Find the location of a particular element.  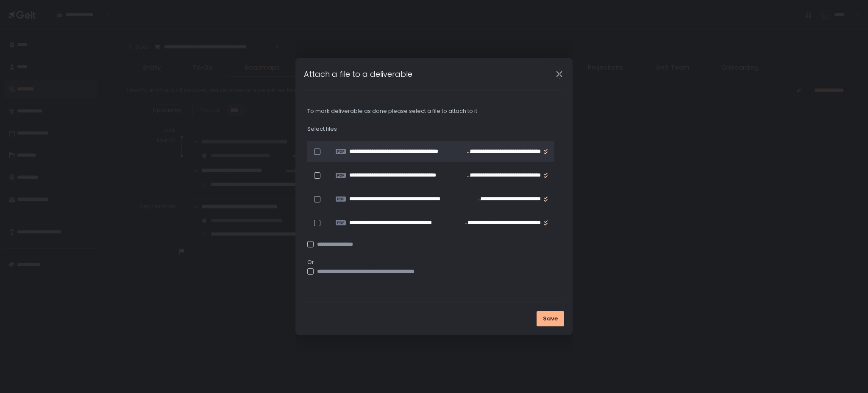

h1: Attach a file to a deliverable is located at coordinates (358, 74).